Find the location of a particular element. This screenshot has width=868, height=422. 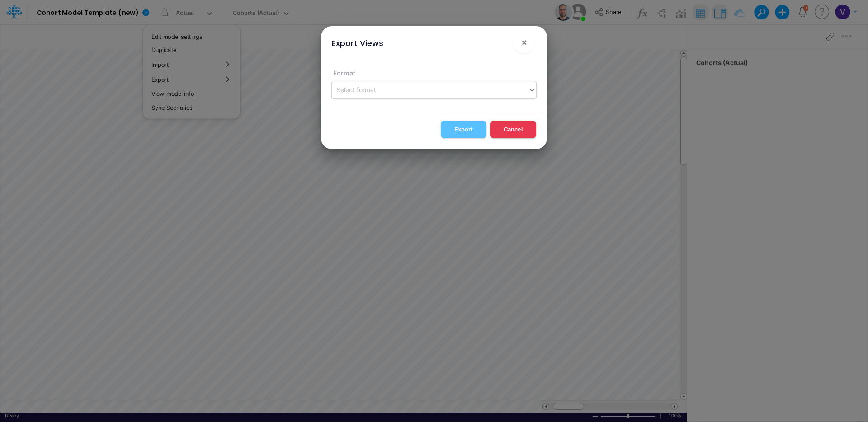

label: Format is located at coordinates (343, 73).